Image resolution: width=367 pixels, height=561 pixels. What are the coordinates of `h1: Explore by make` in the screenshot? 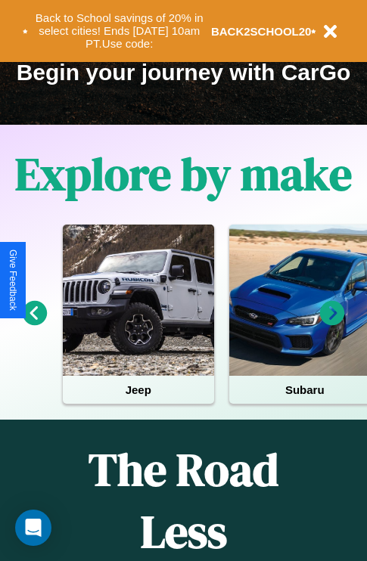 It's located at (183, 174).